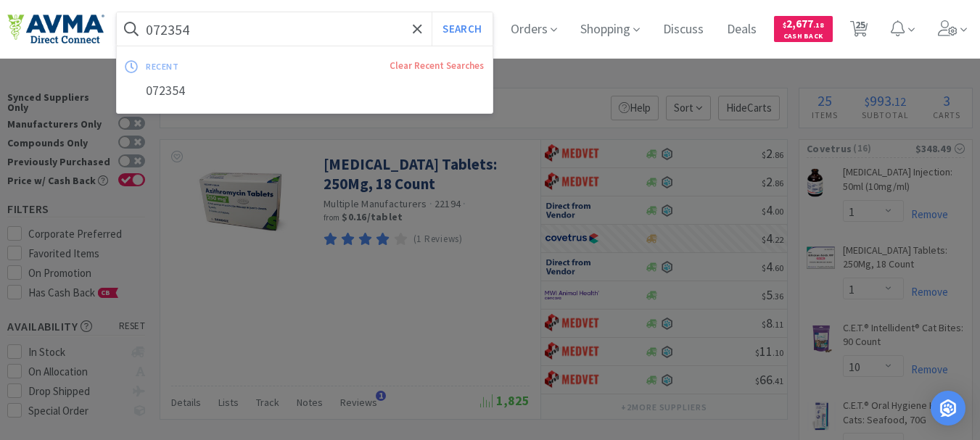 Image resolution: width=980 pixels, height=440 pixels. Describe the element at coordinates (56, 29) in the screenshot. I see `img: e4e33dab9f054f5782a47901c742baa9_102.png` at that location.